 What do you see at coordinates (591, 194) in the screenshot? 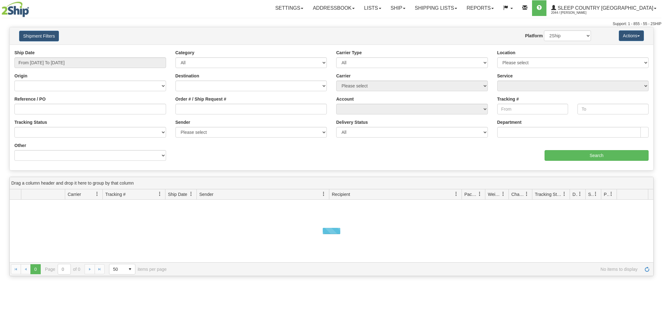
I see `span: Shipment Issues` at bounding box center [591, 194].